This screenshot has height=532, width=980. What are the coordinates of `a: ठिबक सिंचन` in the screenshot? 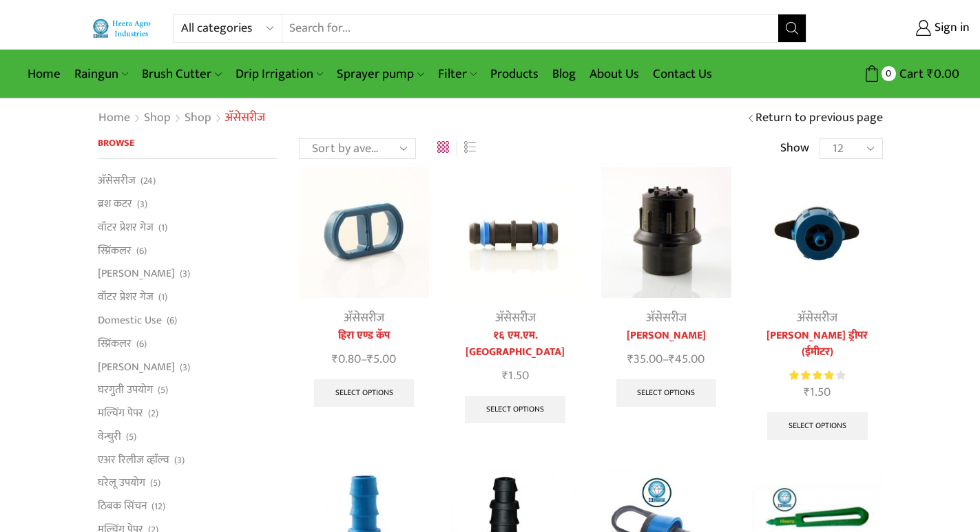 It's located at (122, 507).